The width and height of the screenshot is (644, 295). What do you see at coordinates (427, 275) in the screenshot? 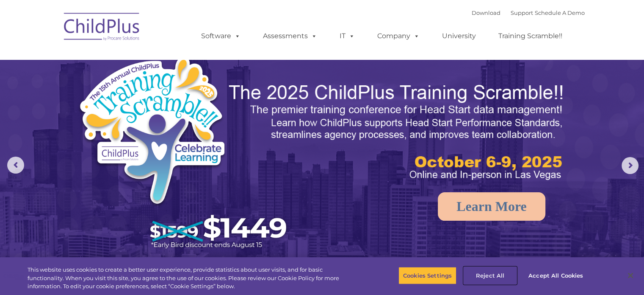
I see `button: Cookies Settings` at bounding box center [427, 275].